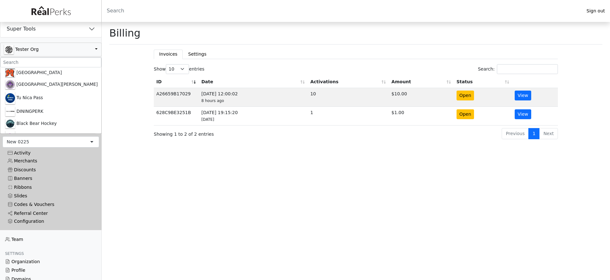 The width and height of the screenshot is (610, 280). What do you see at coordinates (10, 112) in the screenshot?
I see `img: hvStDAXTQetlbtk3PNAXwGlwD7WEZXonuVeW2rdL.png` at bounding box center [10, 112].